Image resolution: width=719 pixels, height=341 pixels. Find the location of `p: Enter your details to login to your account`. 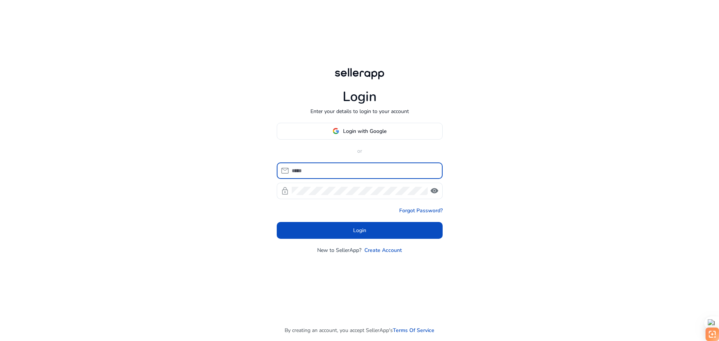

p: Enter your details to login to your account is located at coordinates (359, 111).